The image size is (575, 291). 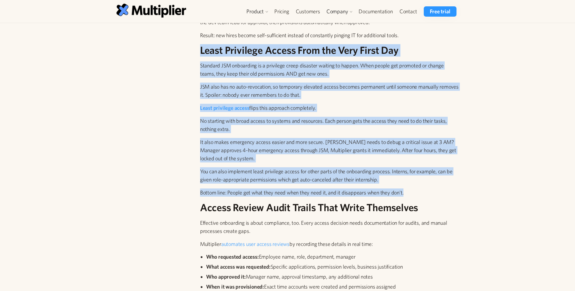 I want to click on p: Multiplier by recording these details in real time:, so click(x=329, y=244).